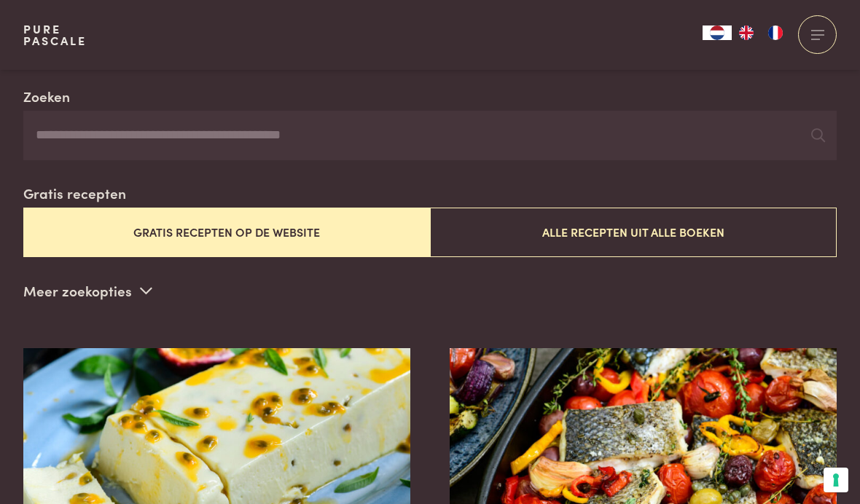 Image resolution: width=860 pixels, height=504 pixels. I want to click on p: Meer zoekopties, so click(88, 291).